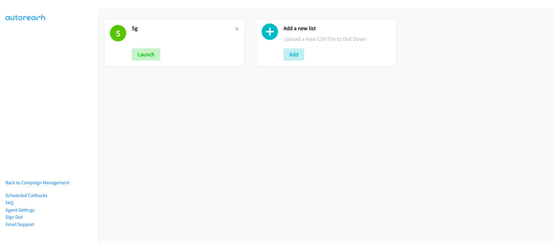 The image size is (554, 243). Describe the element at coordinates (9, 202) in the screenshot. I see `a: FAQ` at that location.